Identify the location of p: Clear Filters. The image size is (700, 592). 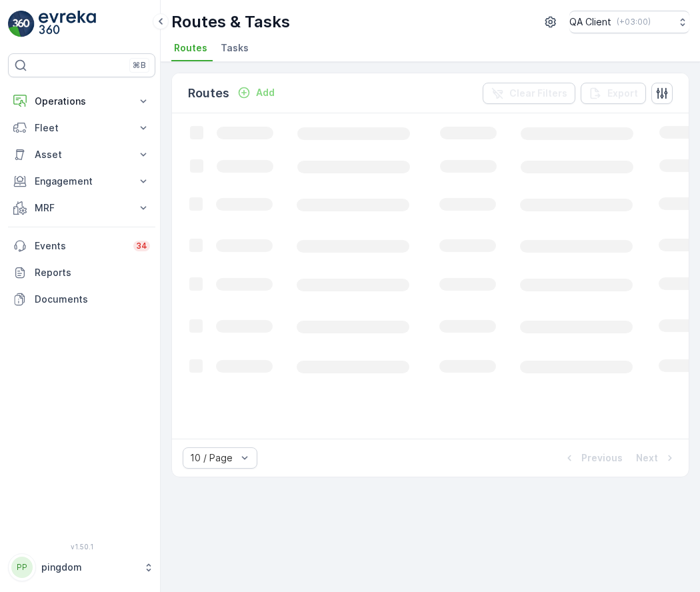
(538, 93).